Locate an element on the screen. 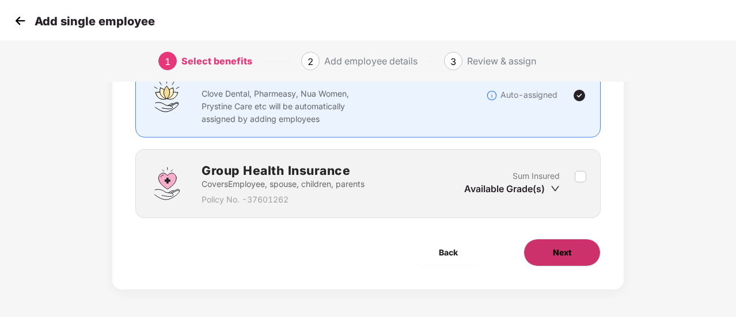 The height and width of the screenshot is (317, 736). p: Covers Employee, spouse, children, parents is located at coordinates (283, 184).